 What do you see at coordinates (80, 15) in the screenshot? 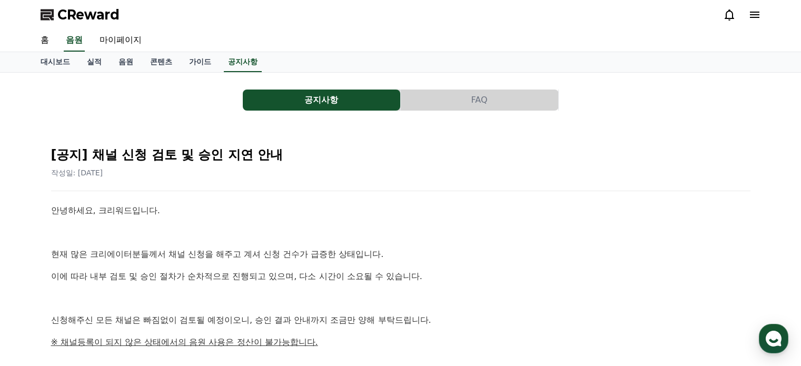
I see `a: CReward` at bounding box center [80, 15].